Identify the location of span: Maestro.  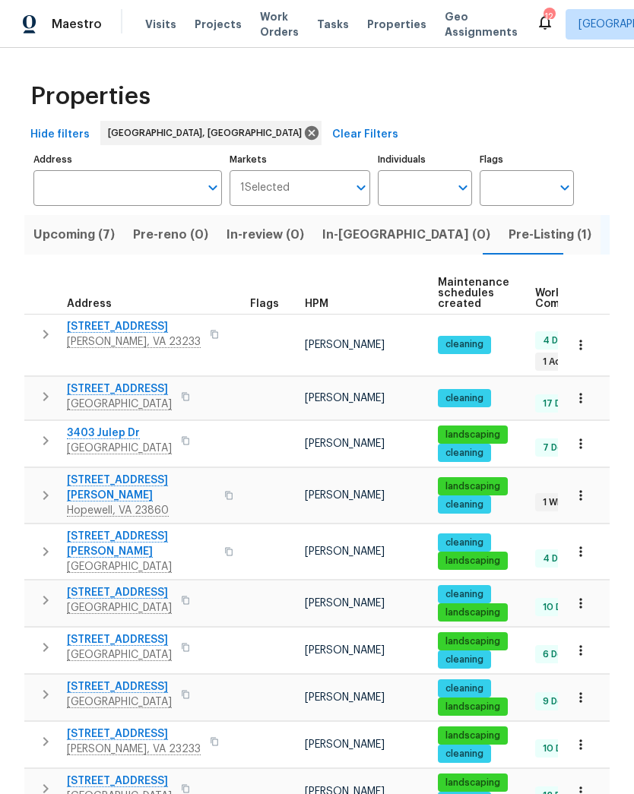
(77, 24).